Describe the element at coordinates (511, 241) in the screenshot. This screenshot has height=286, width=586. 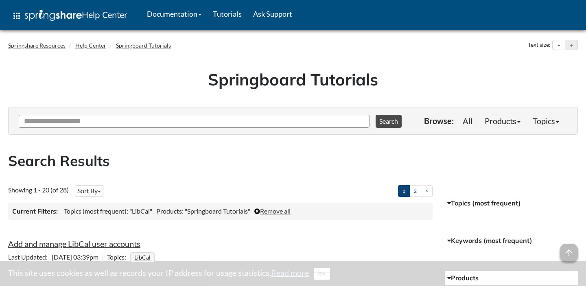
I see `button: Keywords (most frequent)` at that location.